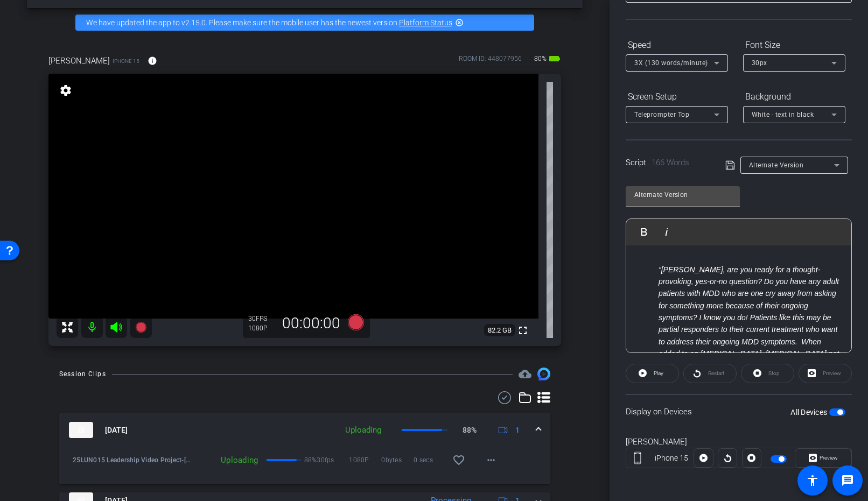 The width and height of the screenshot is (868, 501). Describe the element at coordinates (459, 460) in the screenshot. I see `mat-icon: favorite_border` at that location.